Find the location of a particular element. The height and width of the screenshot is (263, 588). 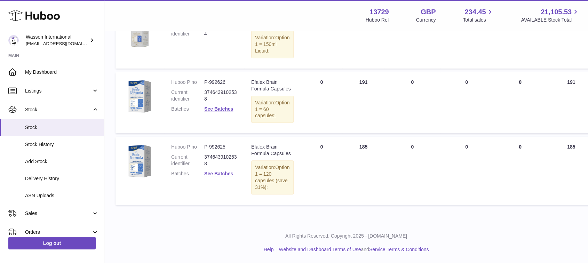

dd: P-992625 is located at coordinates (220, 147).